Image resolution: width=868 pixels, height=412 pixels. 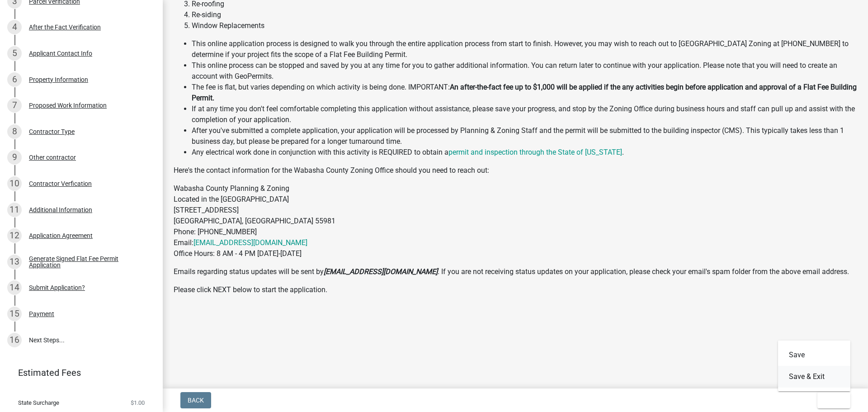 I want to click on button: Save & Exit, so click(x=814, y=377).